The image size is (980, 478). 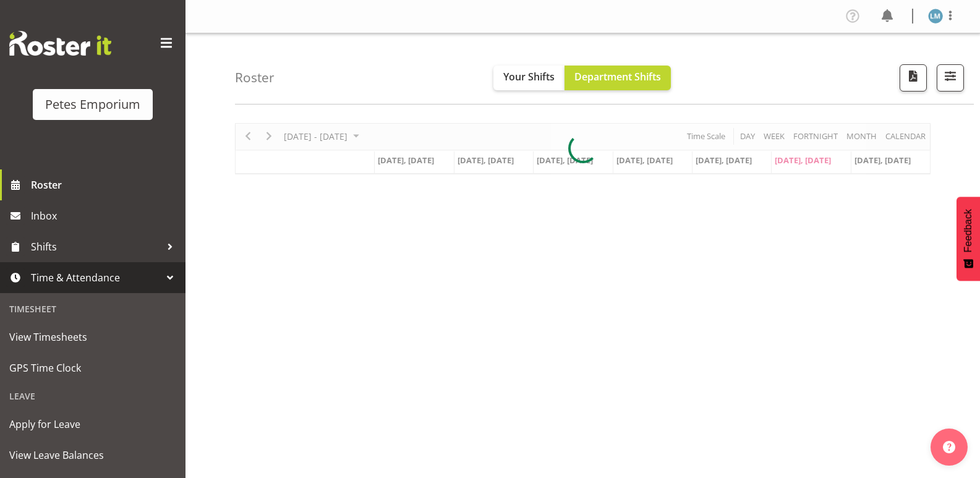 What do you see at coordinates (105, 185) in the screenshot?
I see `span: Roster` at bounding box center [105, 185].